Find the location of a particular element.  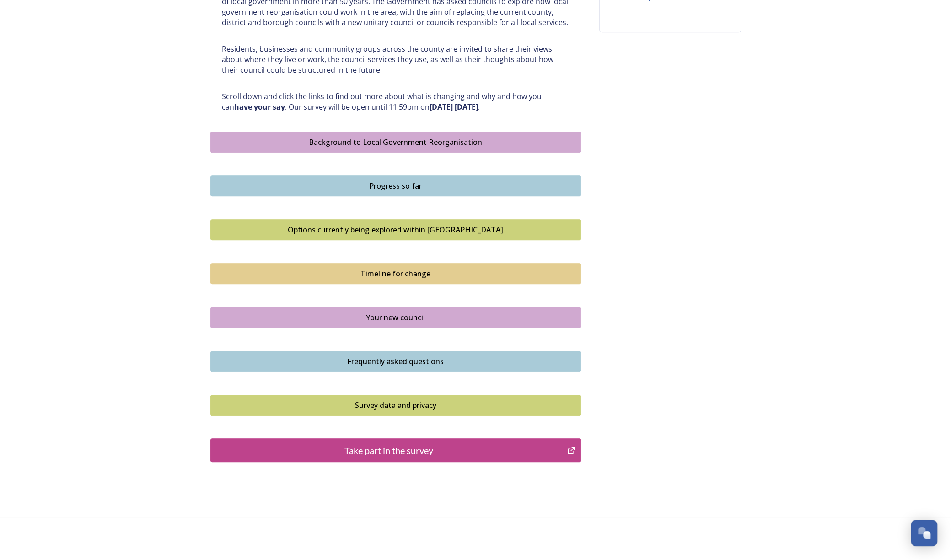

div: Timeline for change is located at coordinates (395, 274).